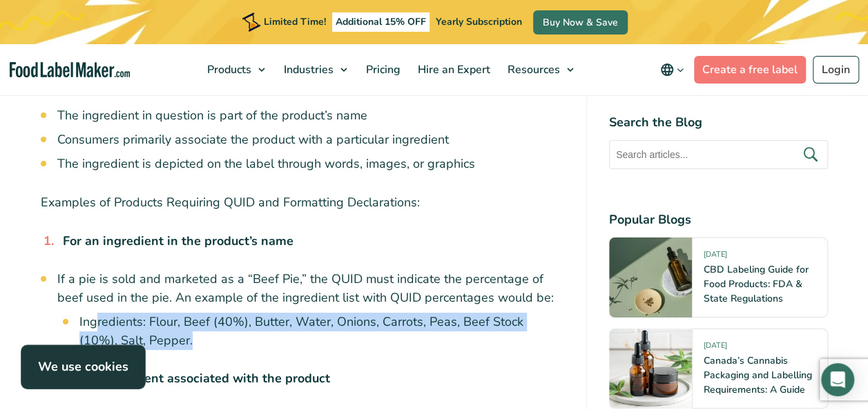 Image resolution: width=868 pixels, height=410 pixels. What do you see at coordinates (295, 22) in the screenshot?
I see `span: Limited Time!` at bounding box center [295, 22].